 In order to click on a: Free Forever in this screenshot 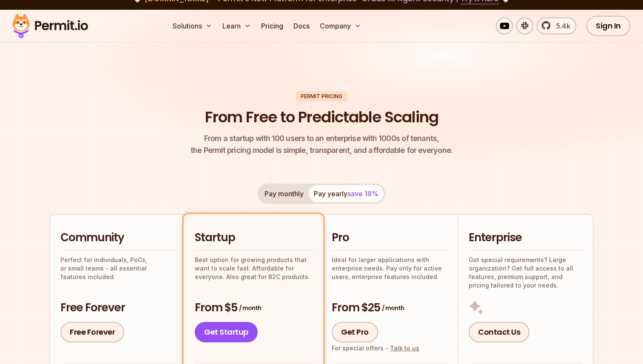, I will do `click(92, 332)`.